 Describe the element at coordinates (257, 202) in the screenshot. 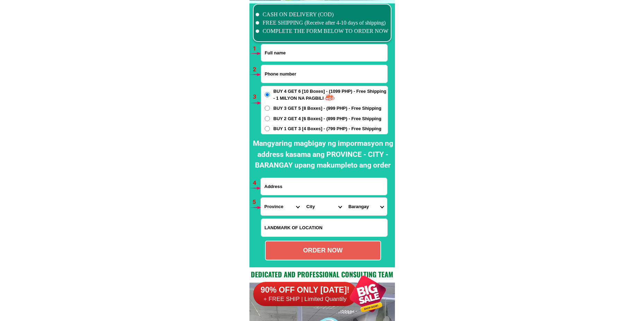

I see `h6: 5` at that location.